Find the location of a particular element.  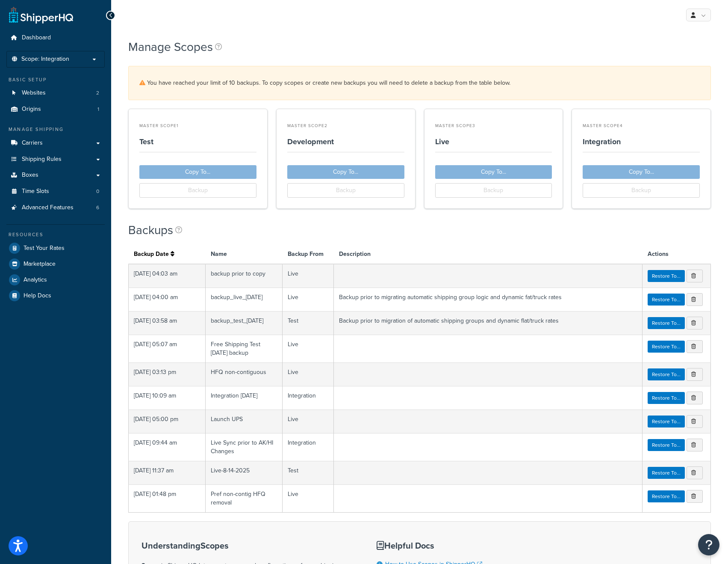

a: Advanced Features6 is located at coordinates (56, 208).